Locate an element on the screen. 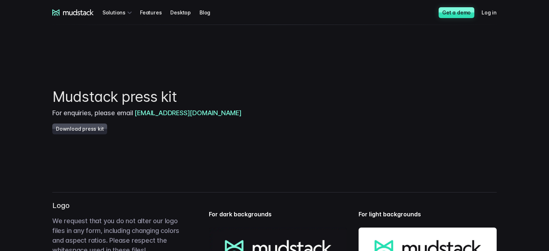 The height and width of the screenshot is (251, 549). a: Desktop is located at coordinates (185, 12).